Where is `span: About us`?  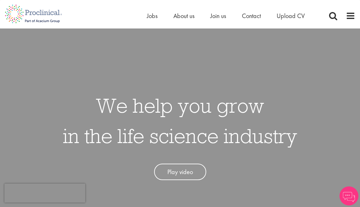
span: About us is located at coordinates (184, 16).